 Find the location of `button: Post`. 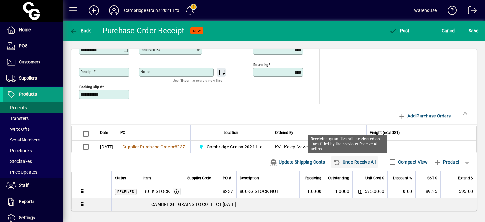

button: Post is located at coordinates (399, 31).